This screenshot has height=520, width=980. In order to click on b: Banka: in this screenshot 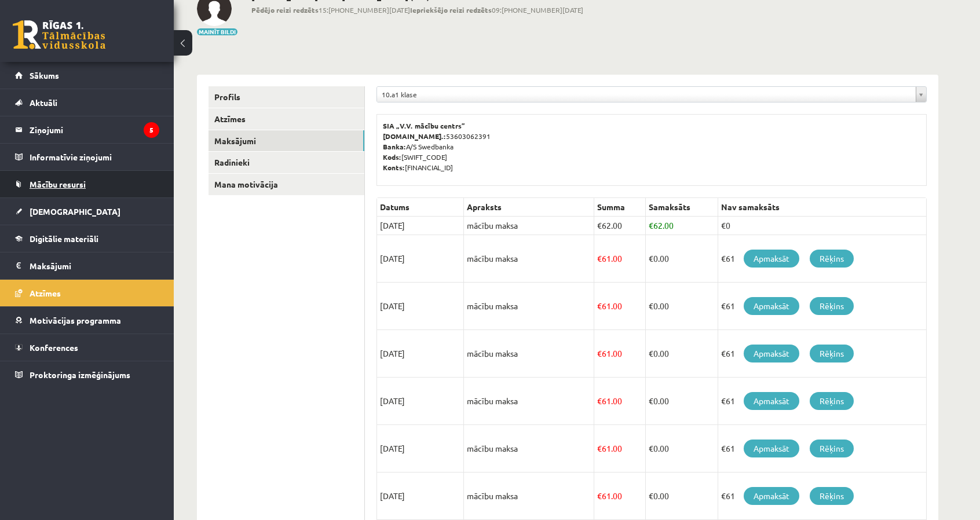, I will do `click(395, 146)`.